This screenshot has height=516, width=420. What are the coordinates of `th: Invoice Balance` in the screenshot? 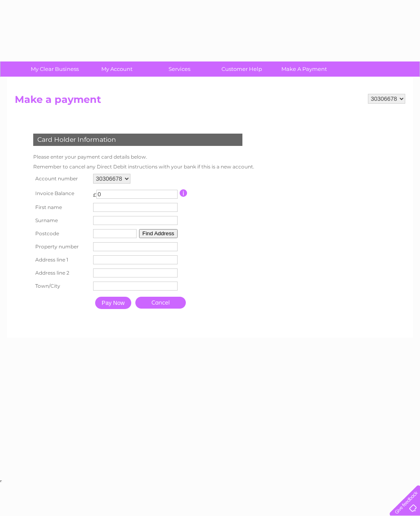 It's located at (61, 193).